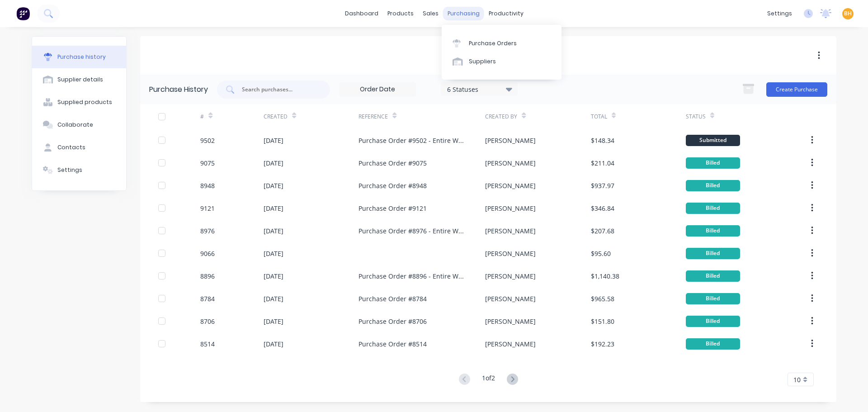 This screenshot has height=412, width=868. Describe the element at coordinates (463, 14) in the screenshot. I see `div: purchasing` at that location.